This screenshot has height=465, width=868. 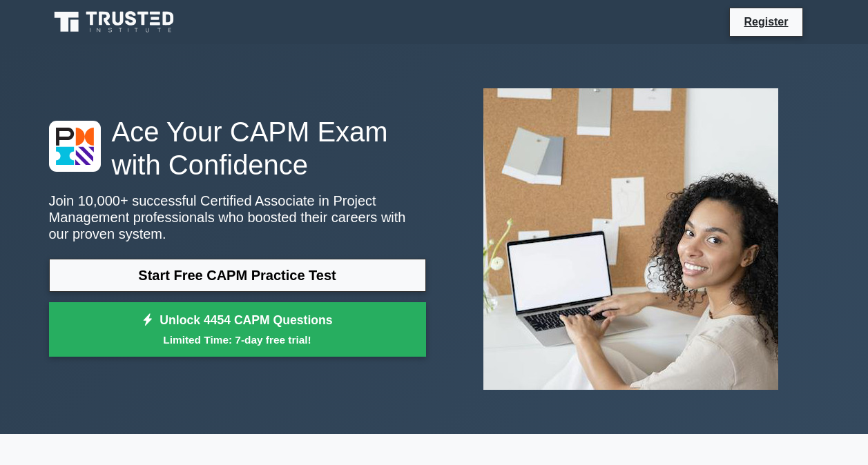 I want to click on a: Start Free CAPM Practice Test, so click(x=238, y=275).